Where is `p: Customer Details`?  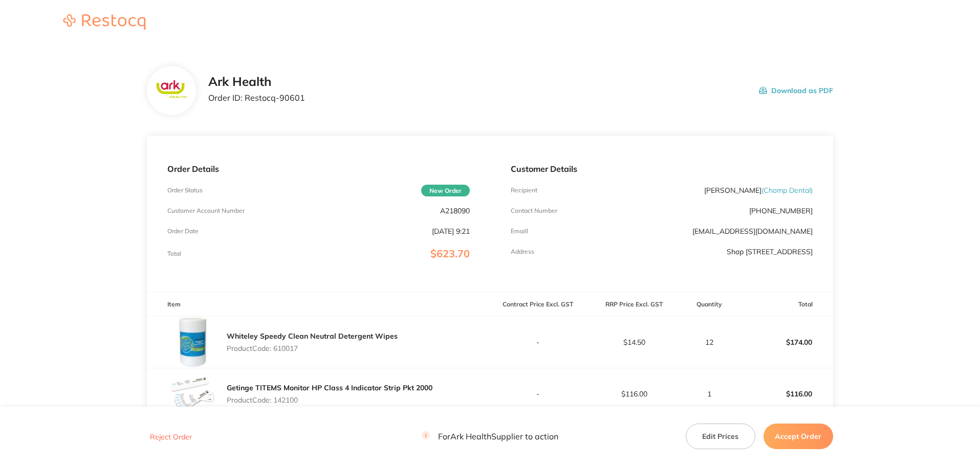
p: Customer Details is located at coordinates (662, 169).